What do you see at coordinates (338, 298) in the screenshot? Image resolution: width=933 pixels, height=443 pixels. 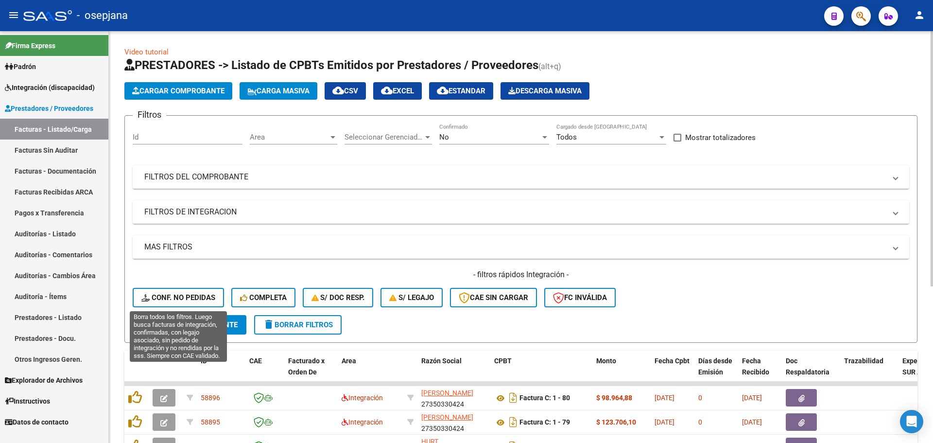 I see `span: S/ Doc Resp.` at bounding box center [338, 298].